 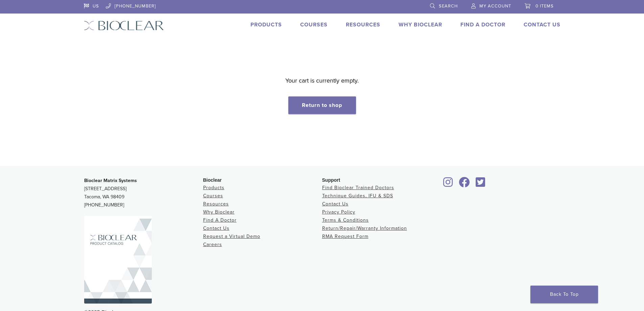 I want to click on span: 0 items, so click(x=544, y=6).